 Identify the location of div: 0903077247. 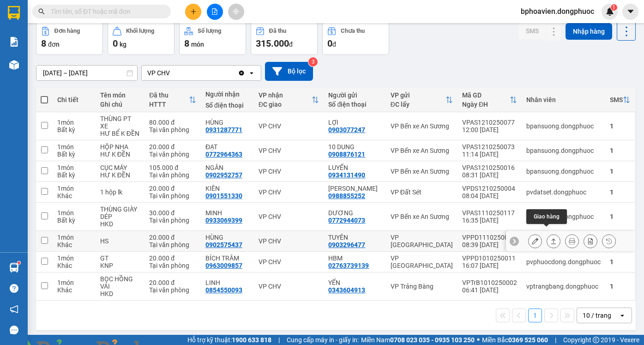
(347, 130).